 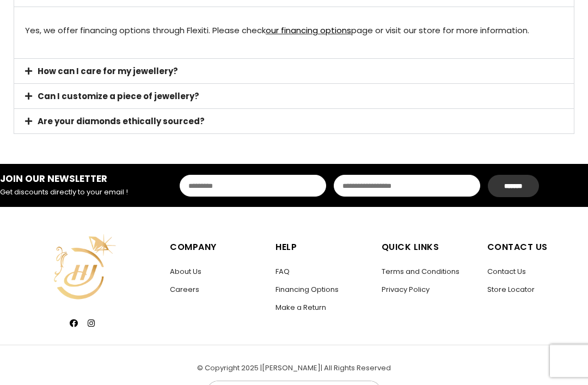 I want to click on a: our financing options, so click(x=308, y=30).